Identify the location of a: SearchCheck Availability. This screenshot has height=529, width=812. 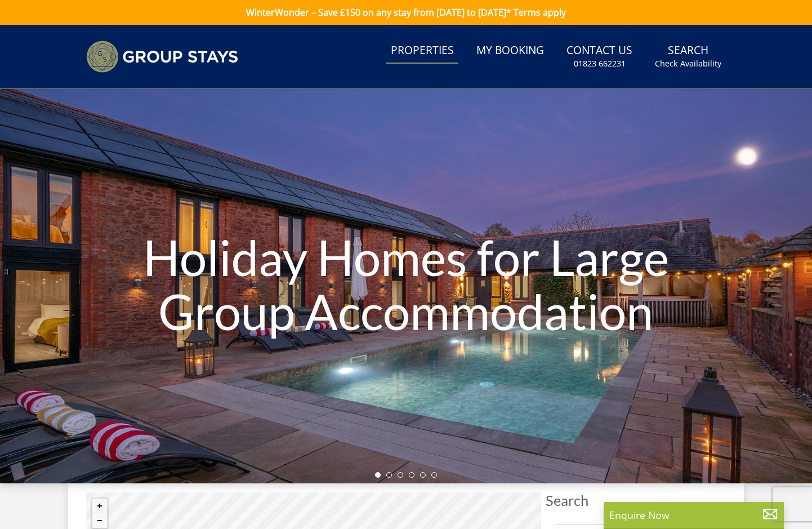
(688, 57).